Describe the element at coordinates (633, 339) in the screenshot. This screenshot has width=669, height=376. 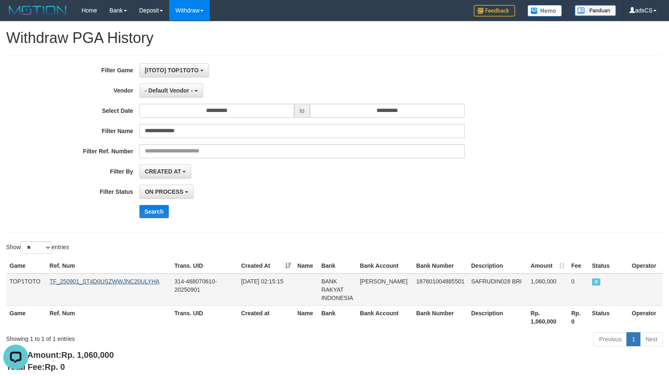
I see `a: 1` at that location.